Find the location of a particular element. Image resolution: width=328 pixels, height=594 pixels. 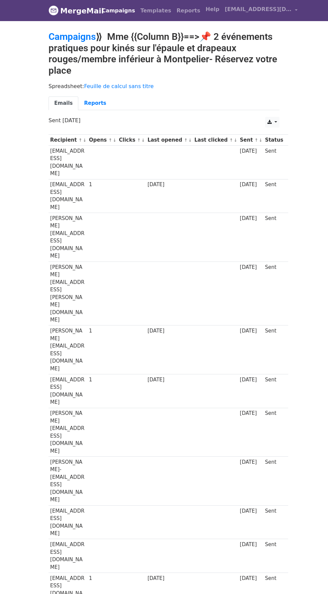

th: Opens is located at coordinates (102, 140).